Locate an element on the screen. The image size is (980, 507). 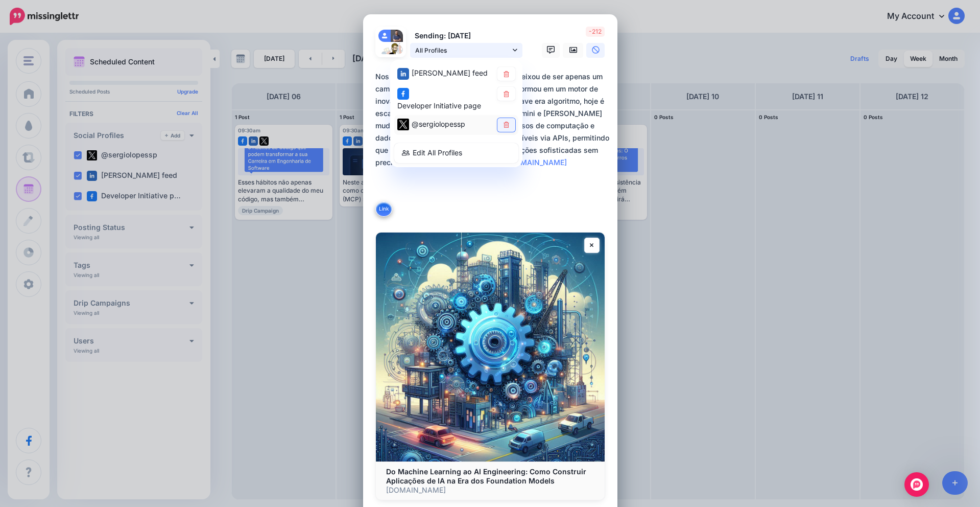
img: 404938064_7577128425634114_8114752557348925942_n-bsa142071.jpg is located at coordinates (397, 36).